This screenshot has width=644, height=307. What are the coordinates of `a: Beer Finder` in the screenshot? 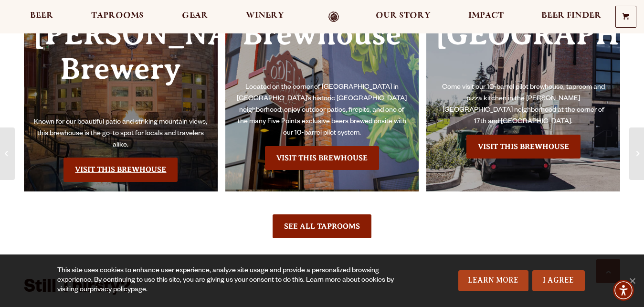 It's located at (571, 17).